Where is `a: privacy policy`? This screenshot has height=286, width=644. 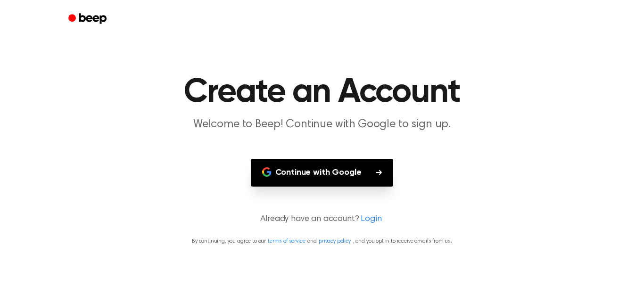 a: privacy policy is located at coordinates (335, 241).